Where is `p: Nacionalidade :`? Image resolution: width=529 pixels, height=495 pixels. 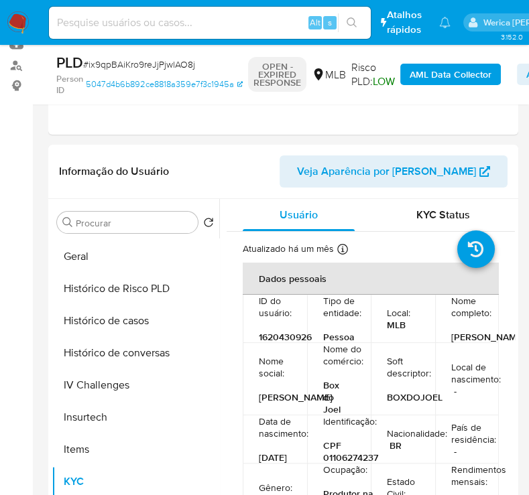 p: Nacionalidade : is located at coordinates (417, 434).